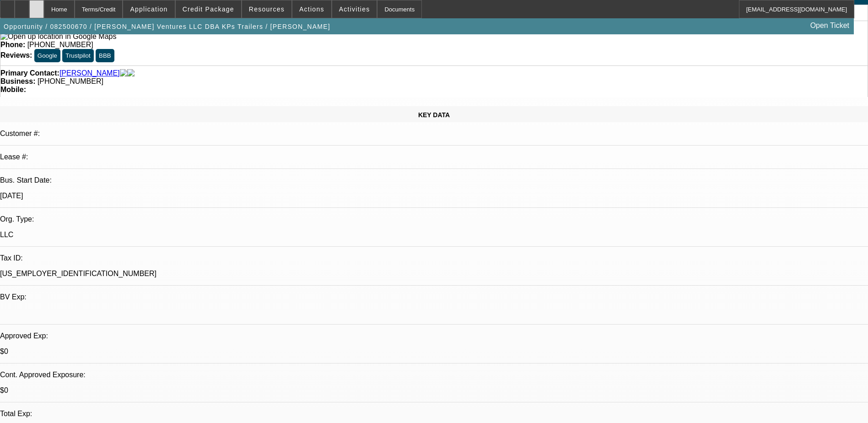 The image size is (868, 423). What do you see at coordinates (266, 9) in the screenshot?
I see `span: Resources` at bounding box center [266, 9].